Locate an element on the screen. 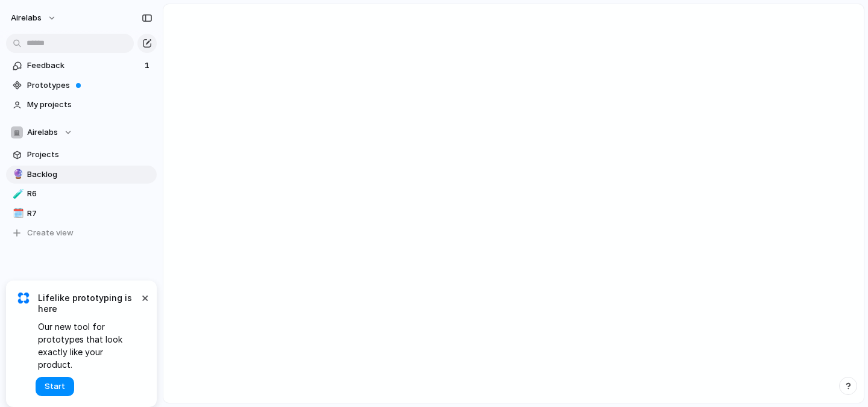  button: Dismiss is located at coordinates (145, 297).